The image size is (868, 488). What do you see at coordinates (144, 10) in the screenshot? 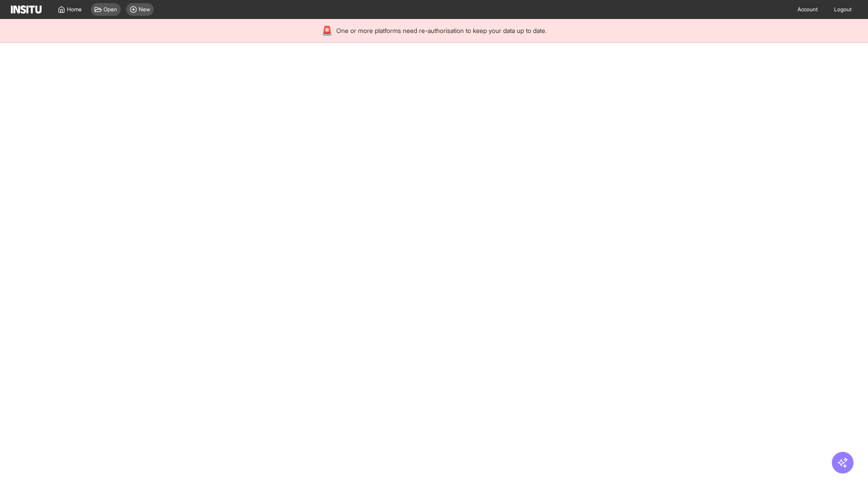
I see `span: New` at bounding box center [144, 10].